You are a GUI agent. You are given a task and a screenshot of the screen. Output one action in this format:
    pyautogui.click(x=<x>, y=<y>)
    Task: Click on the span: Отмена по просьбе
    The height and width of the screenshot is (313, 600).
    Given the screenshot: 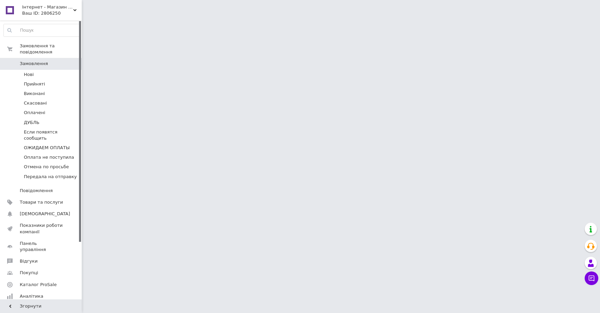 What is the action you would take?
    pyautogui.click(x=46, y=167)
    